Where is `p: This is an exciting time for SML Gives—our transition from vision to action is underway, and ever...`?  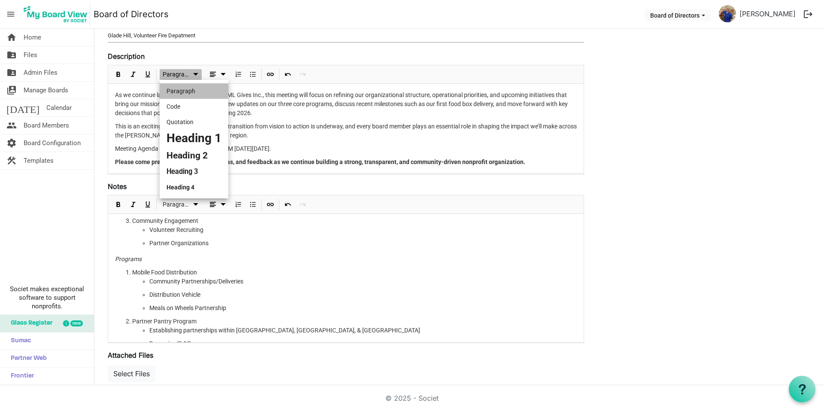 p: This is an exciting time for SML Gives—our transition from vision to action is underway, and ever... is located at coordinates (346, 131).